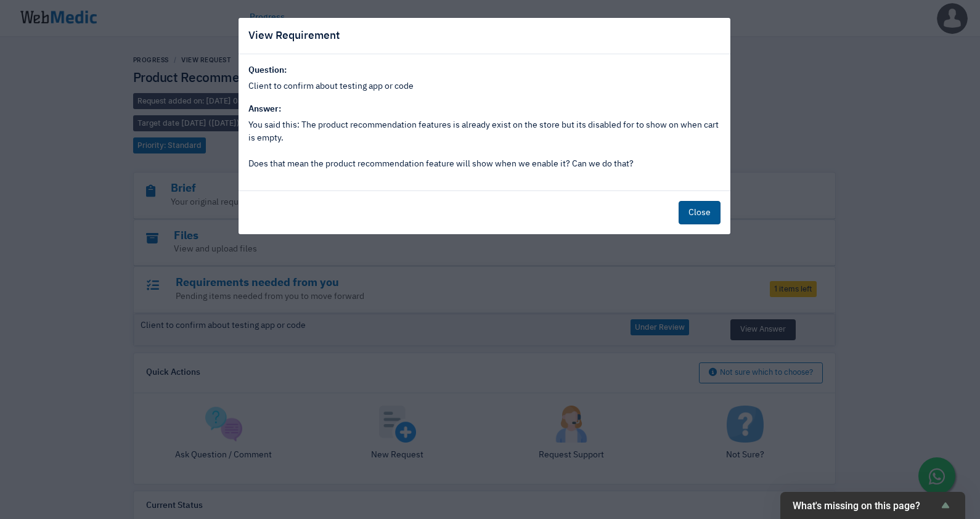 This screenshot has width=980, height=519. I want to click on span: What's missing on this page?, so click(865, 506).